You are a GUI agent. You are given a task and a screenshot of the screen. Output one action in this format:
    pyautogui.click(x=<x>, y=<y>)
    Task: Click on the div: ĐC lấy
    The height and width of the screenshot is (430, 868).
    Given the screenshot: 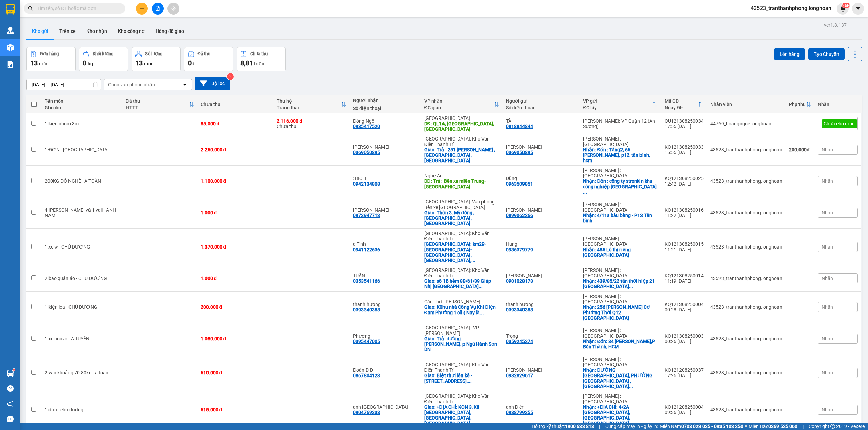 What is the action you would take?
    pyautogui.click(x=617, y=108)
    